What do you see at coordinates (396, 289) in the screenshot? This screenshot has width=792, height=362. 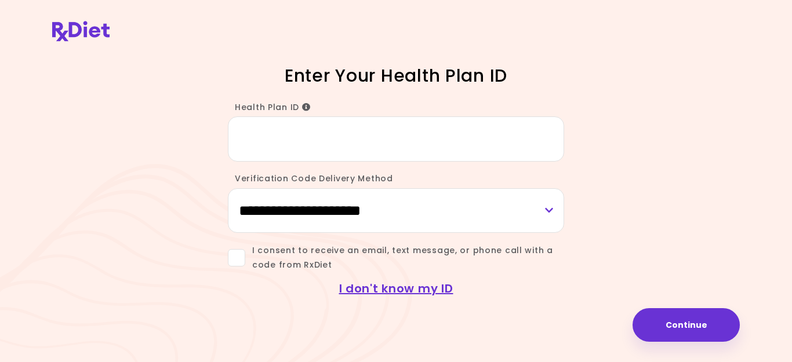 I see `a: I don't know my ID` at bounding box center [396, 289].